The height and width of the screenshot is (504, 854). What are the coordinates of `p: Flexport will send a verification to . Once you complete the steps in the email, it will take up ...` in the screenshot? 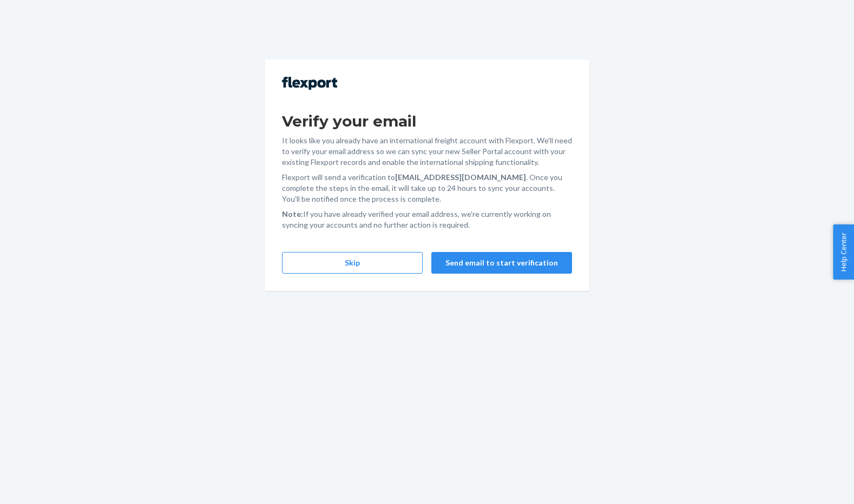 It's located at (427, 188).